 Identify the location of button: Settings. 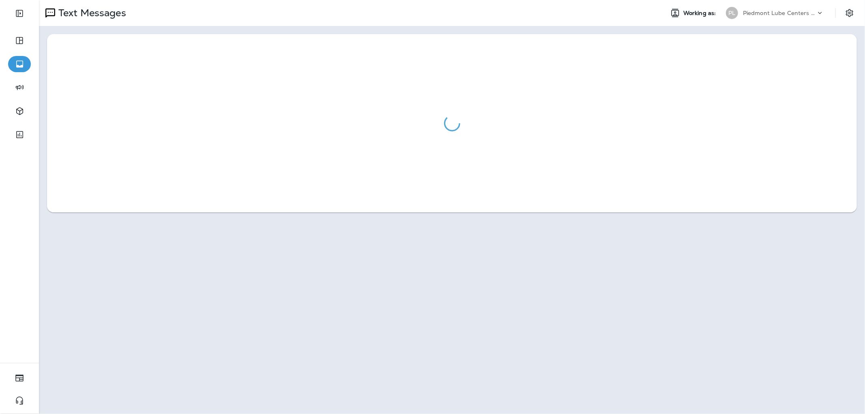
(849, 13).